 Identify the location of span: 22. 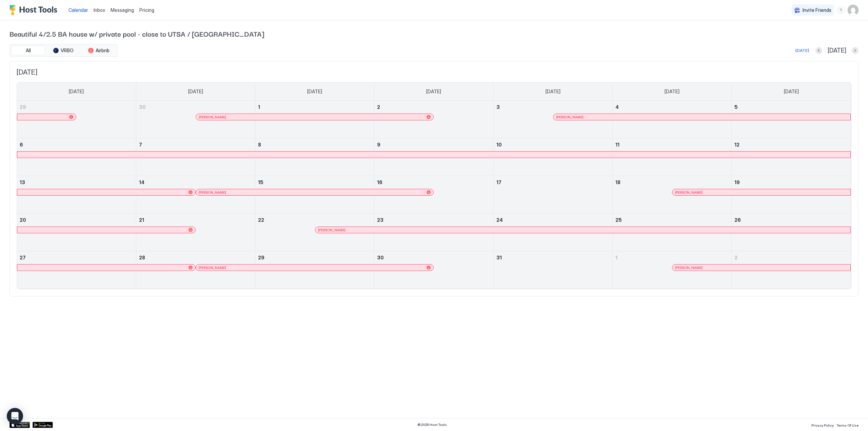
(261, 220).